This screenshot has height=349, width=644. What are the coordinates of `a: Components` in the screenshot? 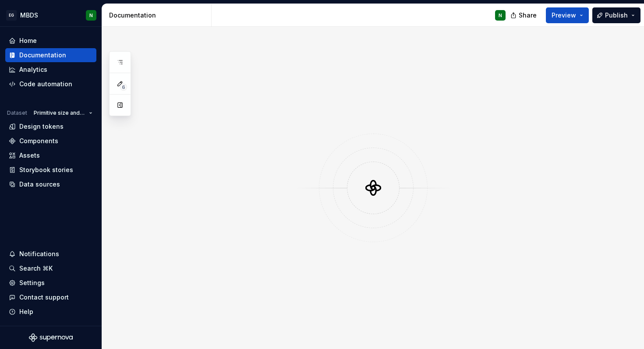 It's located at (51, 141).